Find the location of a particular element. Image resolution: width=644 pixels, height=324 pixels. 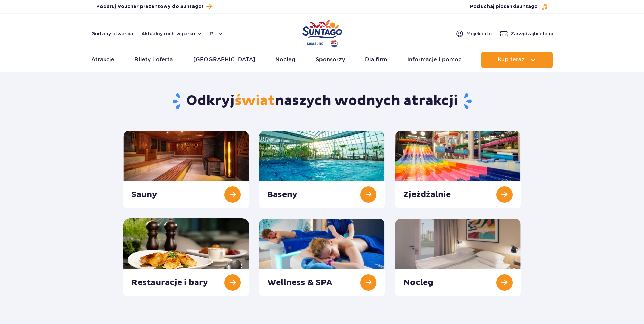

a: Nocleg is located at coordinates (286, 60).